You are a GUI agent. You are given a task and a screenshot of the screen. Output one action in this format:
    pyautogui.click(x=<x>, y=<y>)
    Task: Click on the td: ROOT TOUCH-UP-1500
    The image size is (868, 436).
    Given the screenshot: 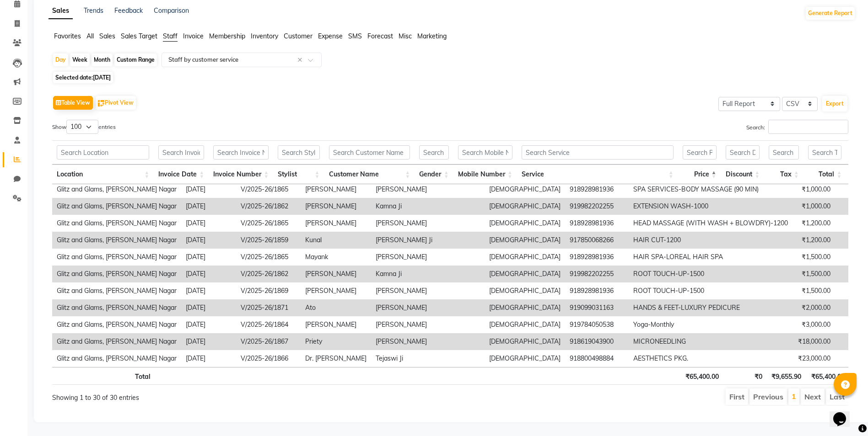 What is the action you would take?
    pyautogui.click(x=711, y=274)
    